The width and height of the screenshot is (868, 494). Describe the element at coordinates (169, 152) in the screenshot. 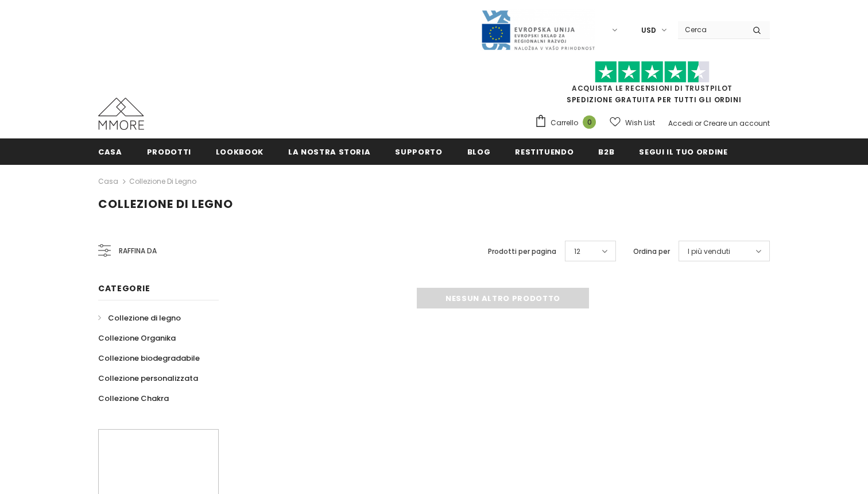

I see `span: Prodotti` at that location.